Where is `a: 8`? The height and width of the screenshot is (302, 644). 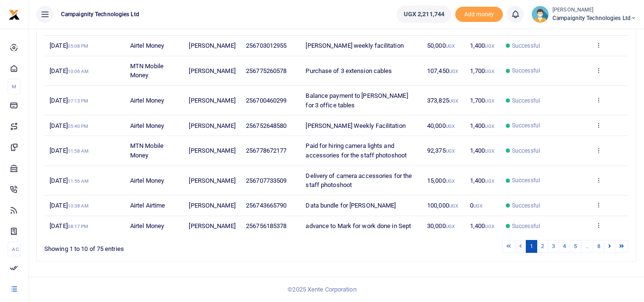
a: 8 is located at coordinates (598, 246).